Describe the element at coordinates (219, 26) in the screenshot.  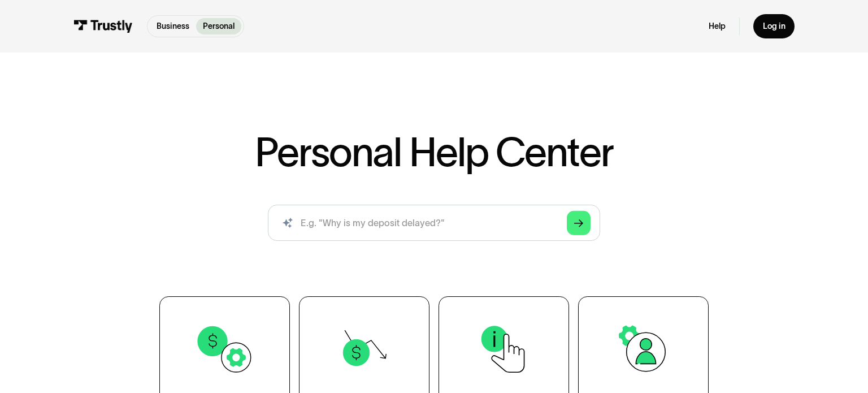
I see `p: Personal` at that location.